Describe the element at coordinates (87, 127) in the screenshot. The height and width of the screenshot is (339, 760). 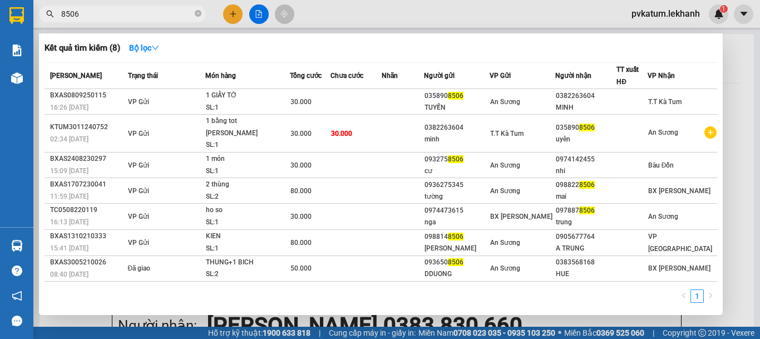
I see `div: KTUM3011240752` at that location.